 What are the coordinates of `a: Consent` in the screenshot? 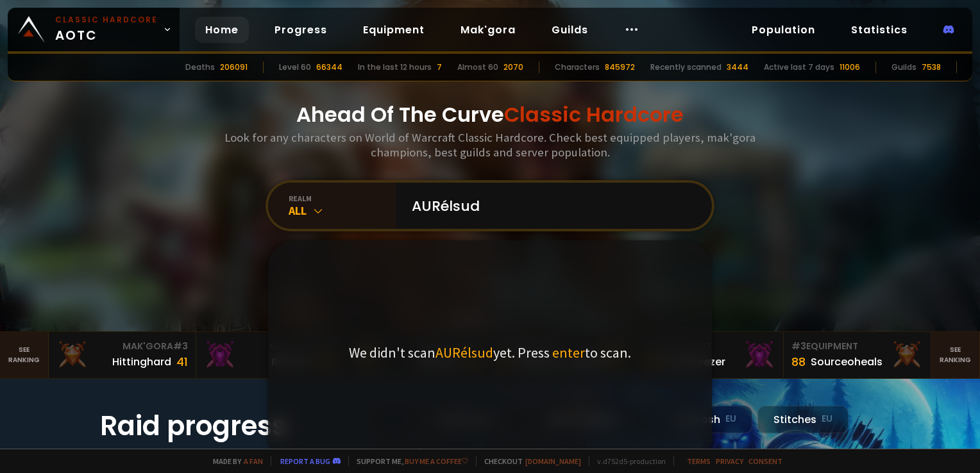 It's located at (766, 461).